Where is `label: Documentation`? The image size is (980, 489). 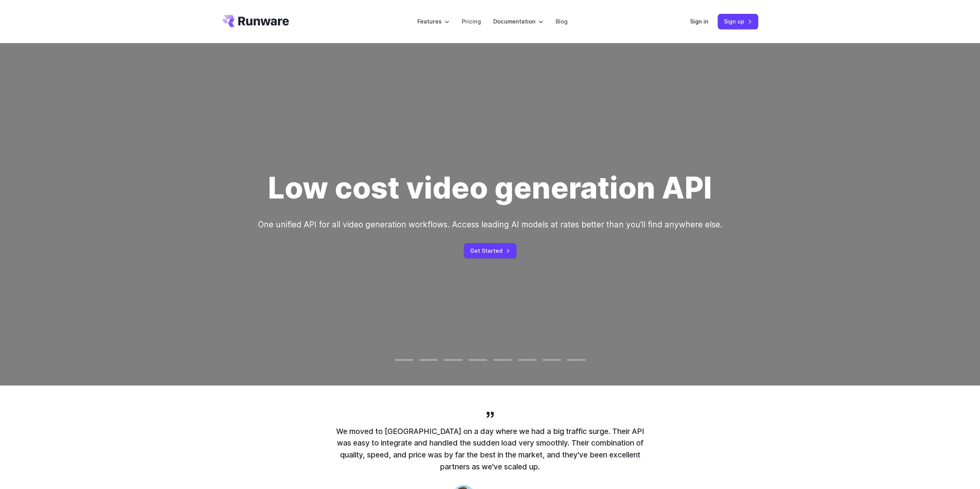
label: Documentation is located at coordinates (518, 21).